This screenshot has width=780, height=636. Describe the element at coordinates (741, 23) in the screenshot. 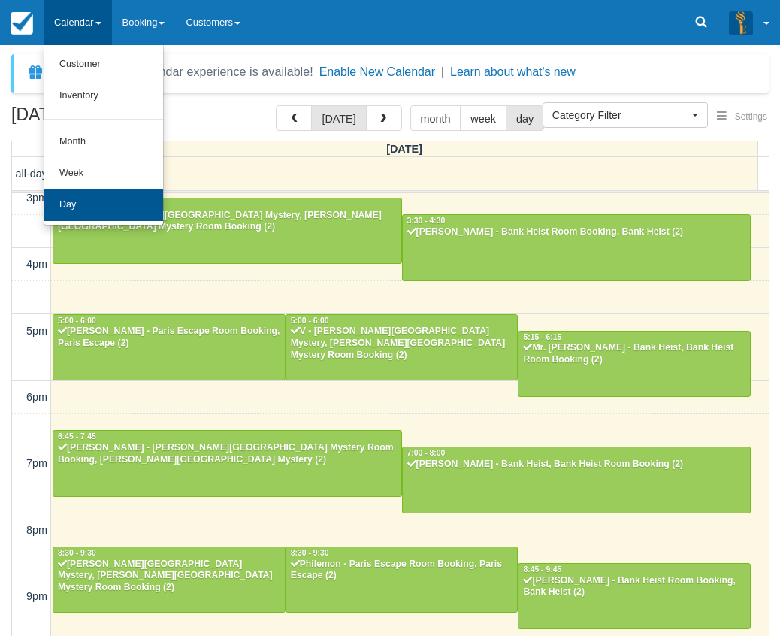

I see `img: A3` at that location.